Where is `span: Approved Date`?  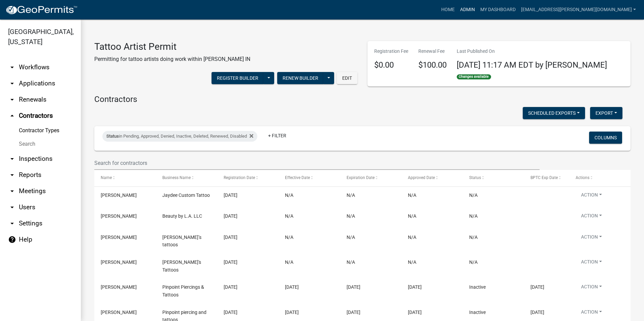 span: Approved Date is located at coordinates (421, 178).